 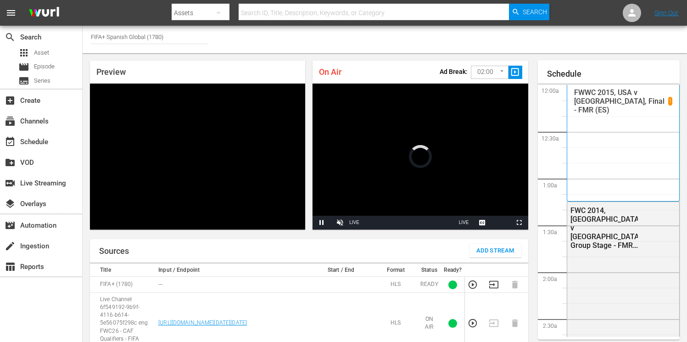 What do you see at coordinates (10, 162) in the screenshot?
I see `span: VOD` at bounding box center [10, 162].